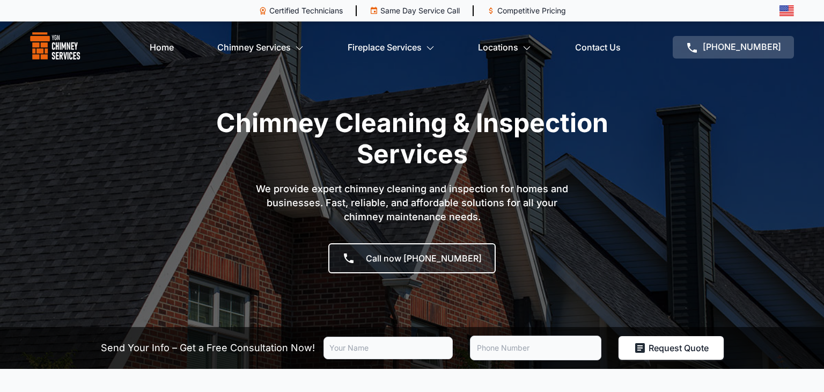 The height and width of the screenshot is (392, 824). Describe the element at coordinates (162, 47) in the screenshot. I see `a: Home` at that location.